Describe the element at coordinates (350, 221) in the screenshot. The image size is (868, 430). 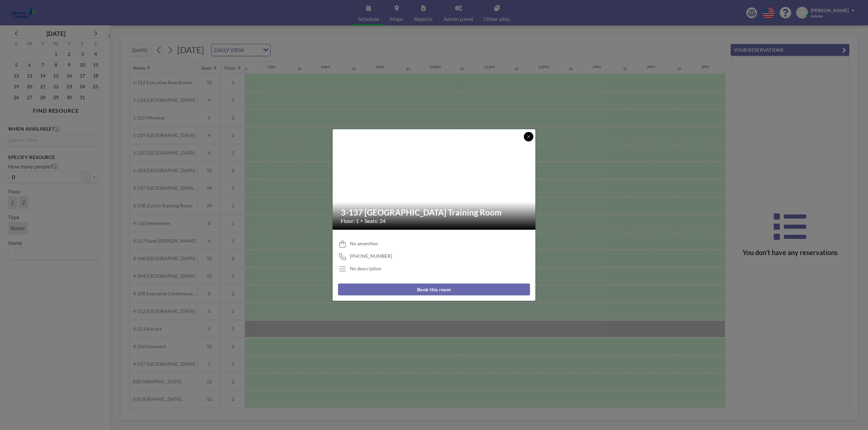
I see `span: Floor: 1` at that location.